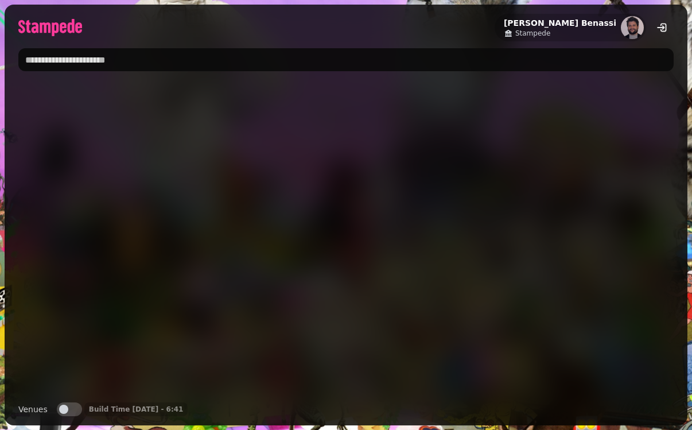 The height and width of the screenshot is (430, 692). I want to click on button: logout, so click(662, 28).